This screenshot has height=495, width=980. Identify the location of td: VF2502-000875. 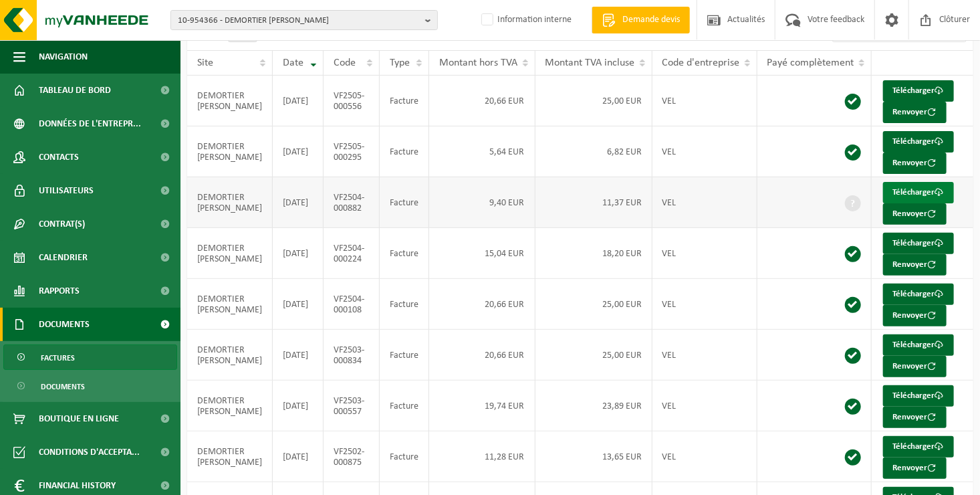
(351, 456).